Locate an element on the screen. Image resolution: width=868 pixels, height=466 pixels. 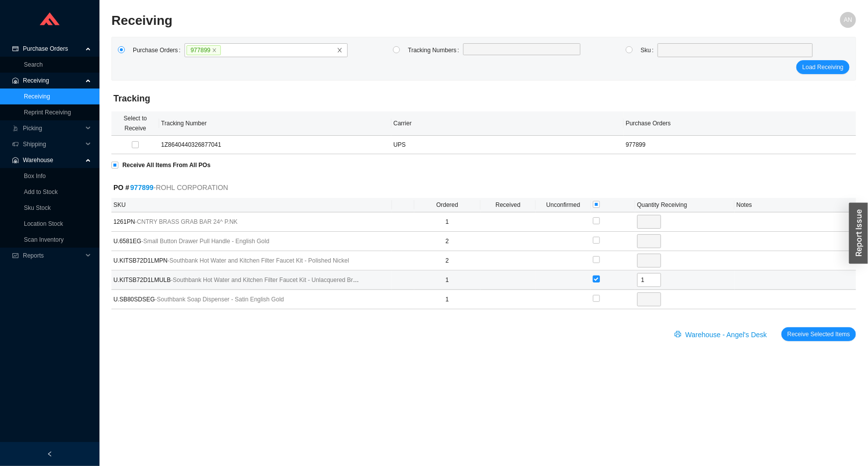
label: Purchase Orders is located at coordinates (159, 50).